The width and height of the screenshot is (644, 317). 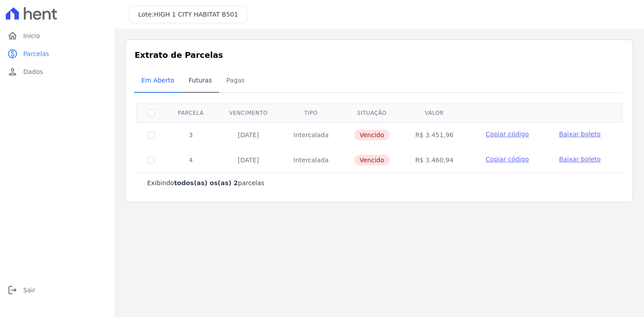 What do you see at coordinates (379, 54) in the screenshot?
I see `h3: Extrato de Parcelas` at bounding box center [379, 54].